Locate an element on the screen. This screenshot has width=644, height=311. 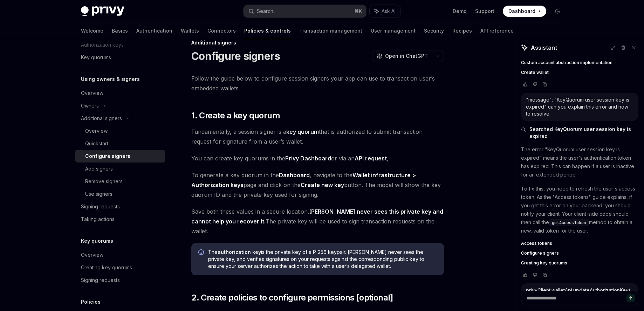
a: Demo is located at coordinates (460, 11).